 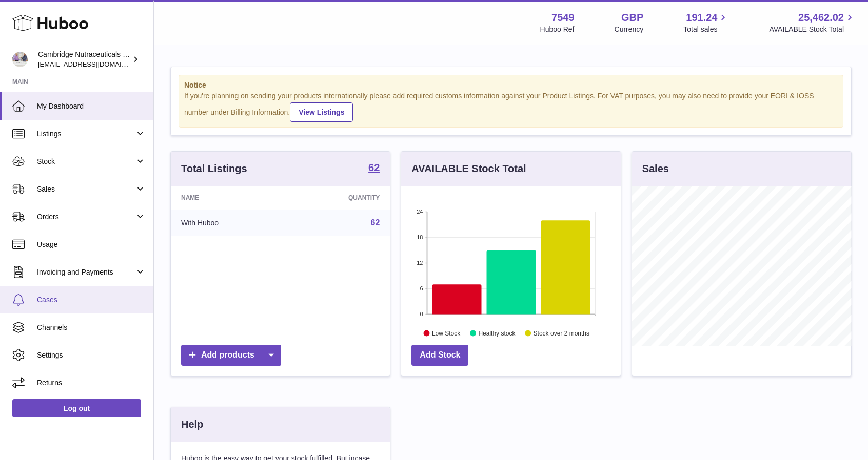 I want to click on h3: Sales, so click(x=656, y=169).